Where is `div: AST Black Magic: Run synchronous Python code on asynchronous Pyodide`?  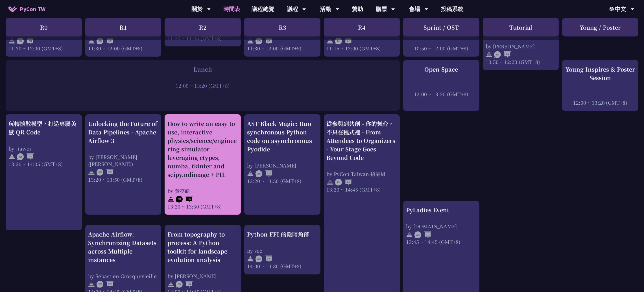 div: AST Black Magic: Run synchronous Python code on asynchronous Pyodide is located at coordinates (282, 136).